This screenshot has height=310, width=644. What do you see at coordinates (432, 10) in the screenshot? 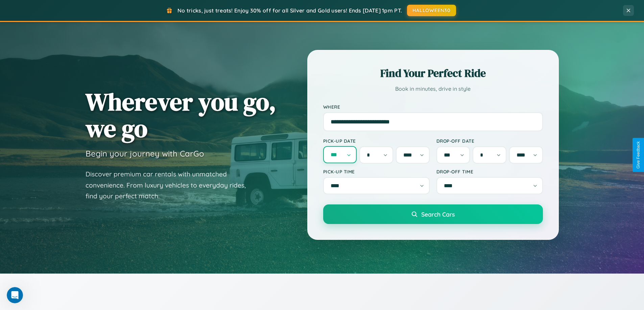
I see `button: HALLOWEEN30` at bounding box center [432, 10].